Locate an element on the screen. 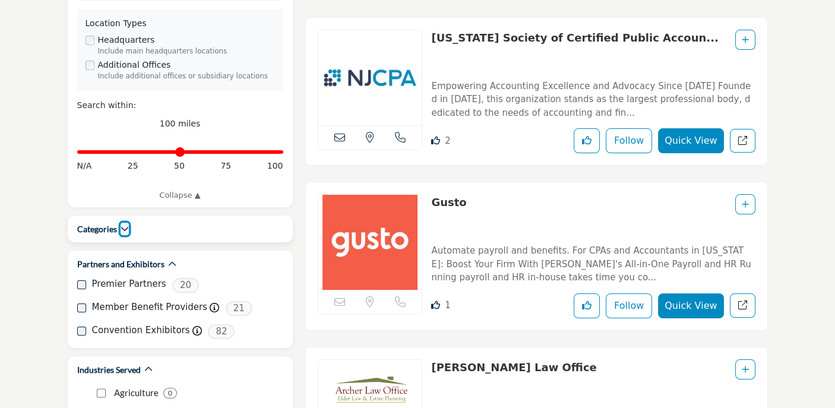  h2: Industries Served is located at coordinates (109, 370).